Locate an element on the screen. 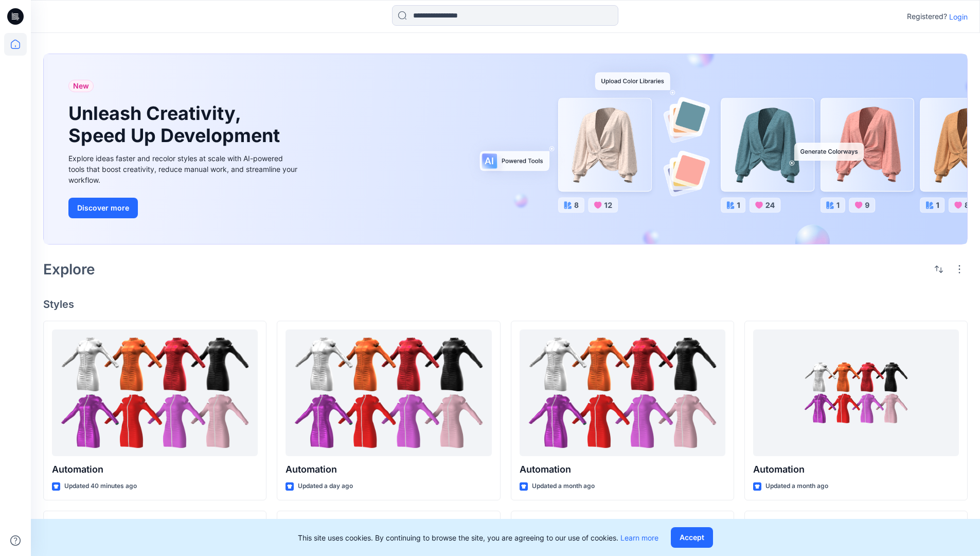 This screenshot has height=556, width=980. h2: Explore is located at coordinates (69, 269).